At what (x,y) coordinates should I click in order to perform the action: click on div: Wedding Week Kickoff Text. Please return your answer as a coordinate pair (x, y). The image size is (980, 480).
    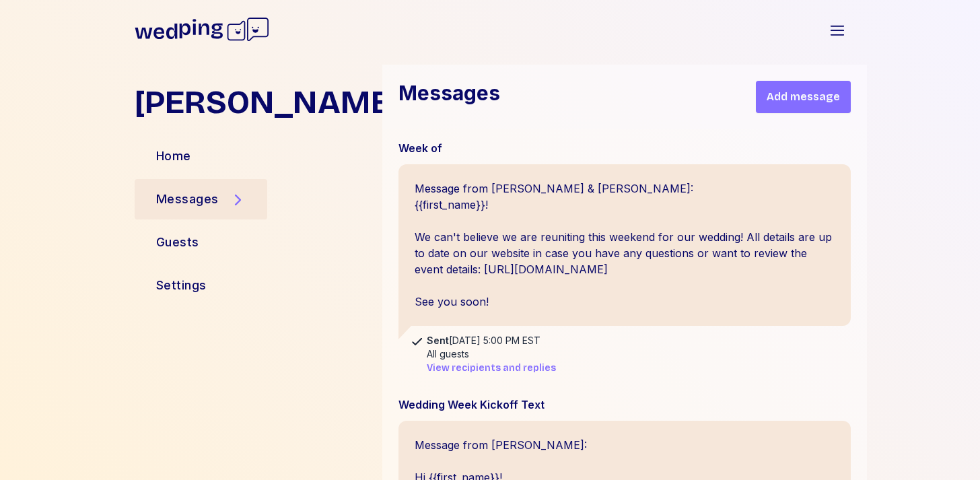
    Looking at the image, I should click on (624, 405).